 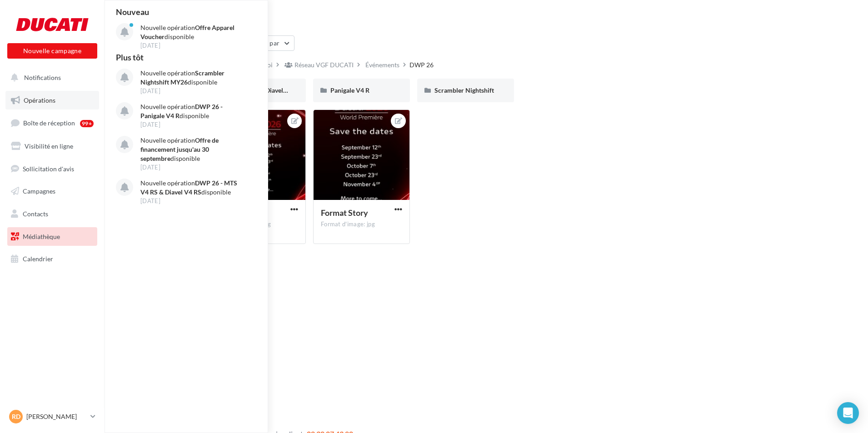 What do you see at coordinates (52, 214) in the screenshot?
I see `a: Contacts` at bounding box center [52, 214].